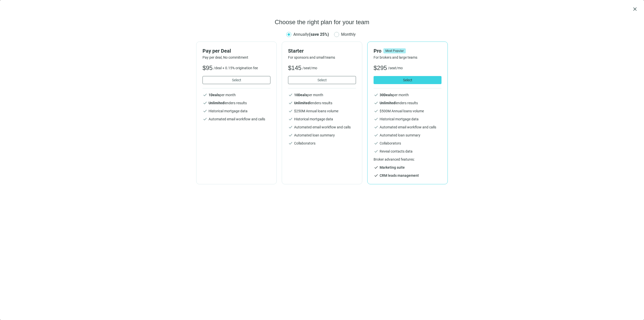 The height and width of the screenshot is (320, 644). Describe the element at coordinates (407, 175) in the screenshot. I see `li: CRM leads management` at that location.